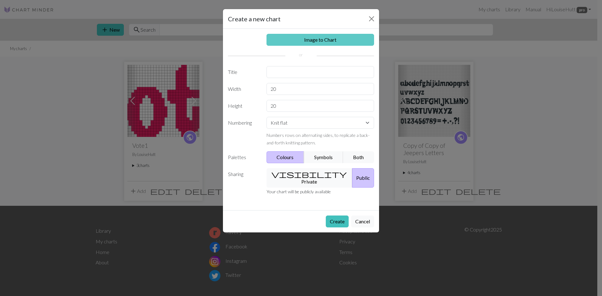 The image size is (602, 296). I want to click on label: Numbering, so click(243, 132).